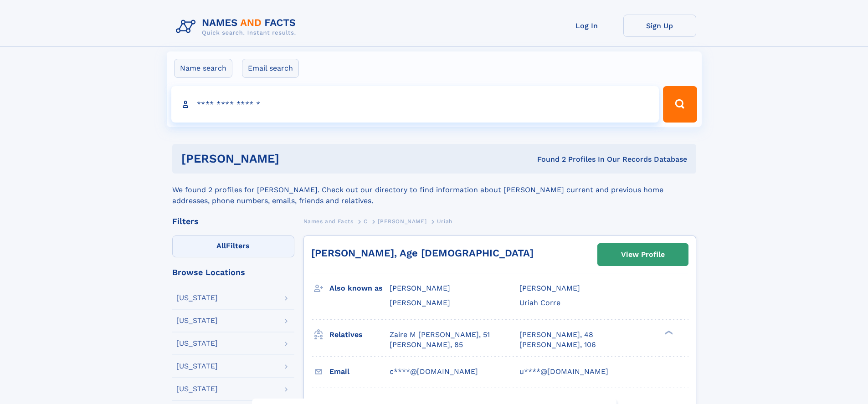 The image size is (868, 404). I want to click on a: Names and Facts, so click(328, 220).